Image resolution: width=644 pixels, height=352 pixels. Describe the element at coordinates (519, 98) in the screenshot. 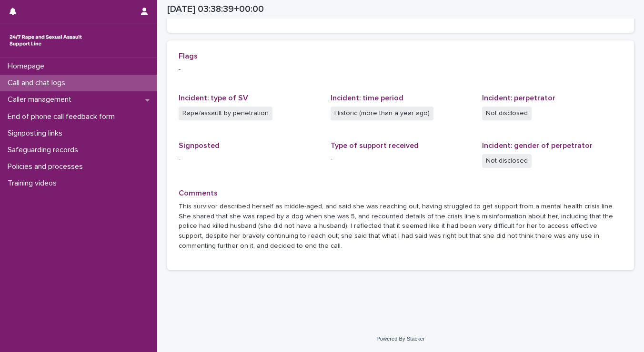

I see `span: Incident: perpetrator` at that location.